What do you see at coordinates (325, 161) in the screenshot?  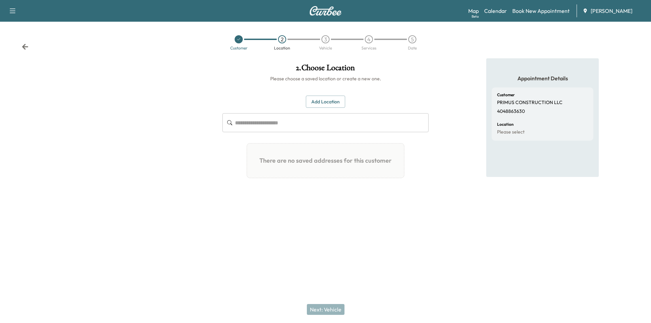 I see `h1: There are no saved addresses for this customer` at bounding box center [325, 161].